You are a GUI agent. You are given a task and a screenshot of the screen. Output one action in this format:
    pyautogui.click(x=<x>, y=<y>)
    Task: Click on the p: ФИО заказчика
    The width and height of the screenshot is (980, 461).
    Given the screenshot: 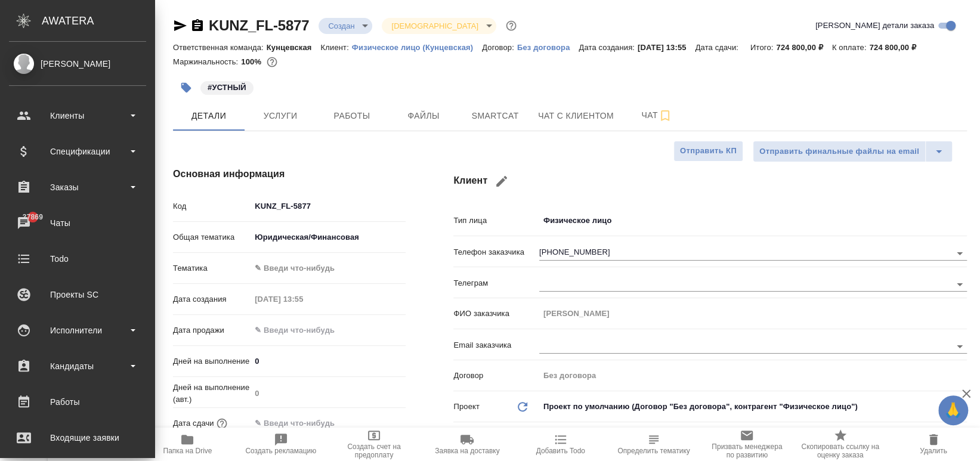 What is the action you would take?
    pyautogui.click(x=496, y=314)
    